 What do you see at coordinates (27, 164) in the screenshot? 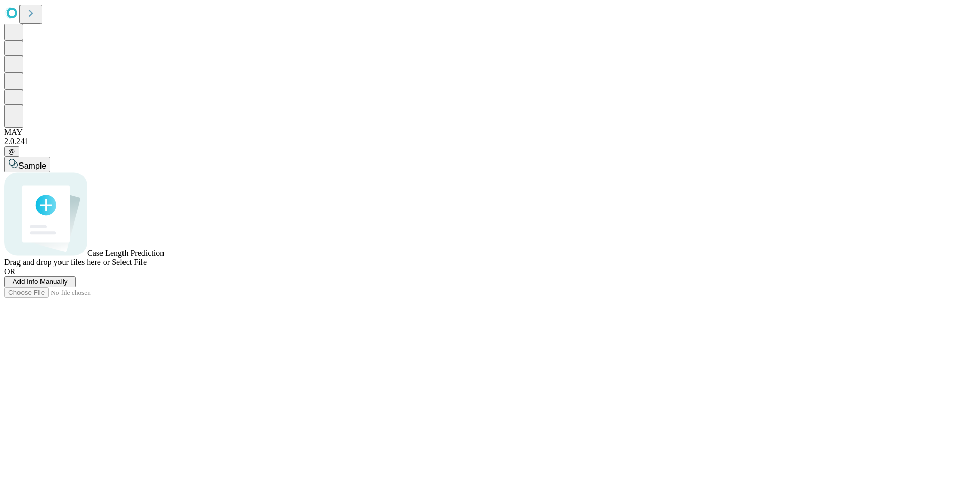
I see `button: Sample` at bounding box center [27, 164].